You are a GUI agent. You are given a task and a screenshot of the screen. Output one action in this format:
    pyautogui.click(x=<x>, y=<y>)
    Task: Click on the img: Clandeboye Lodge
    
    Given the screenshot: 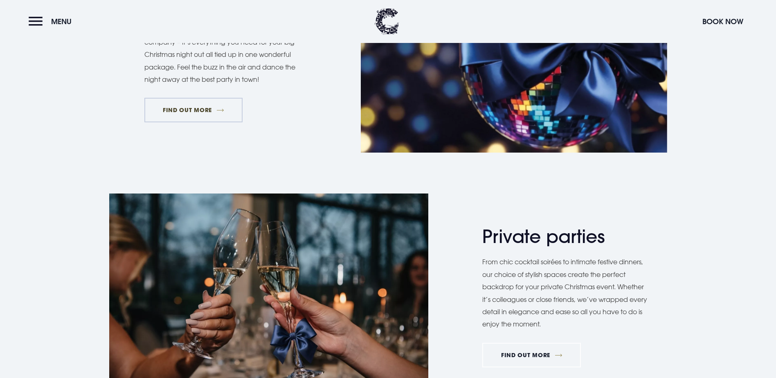 What is the action you would take?
    pyautogui.click(x=387, y=21)
    